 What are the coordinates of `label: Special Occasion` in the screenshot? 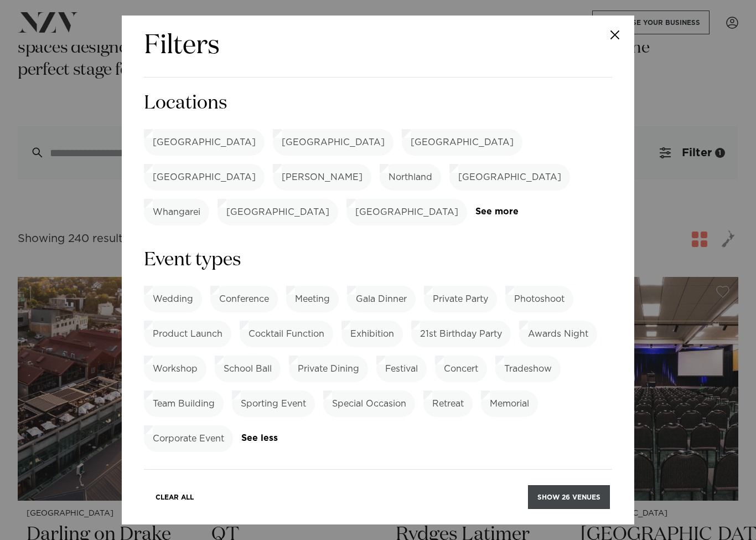 It's located at (369, 404).